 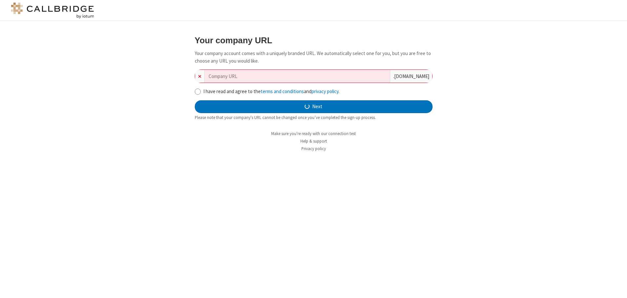 I want to click on div: Please note that your company's URL cannot be changed once you’ve completed the sign-up process., so click(x=313, y=117).